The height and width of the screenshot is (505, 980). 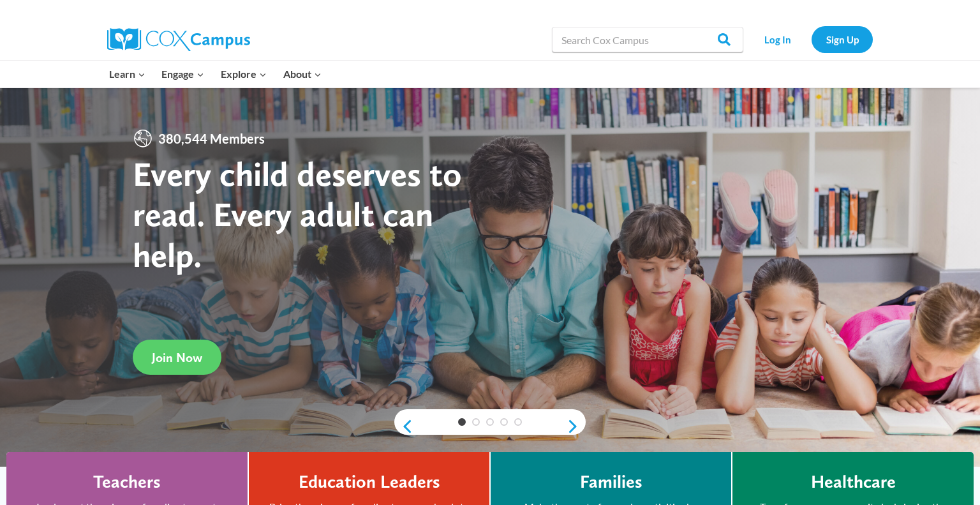 What do you see at coordinates (183, 74) in the screenshot?
I see `span: Engage` at bounding box center [183, 74].